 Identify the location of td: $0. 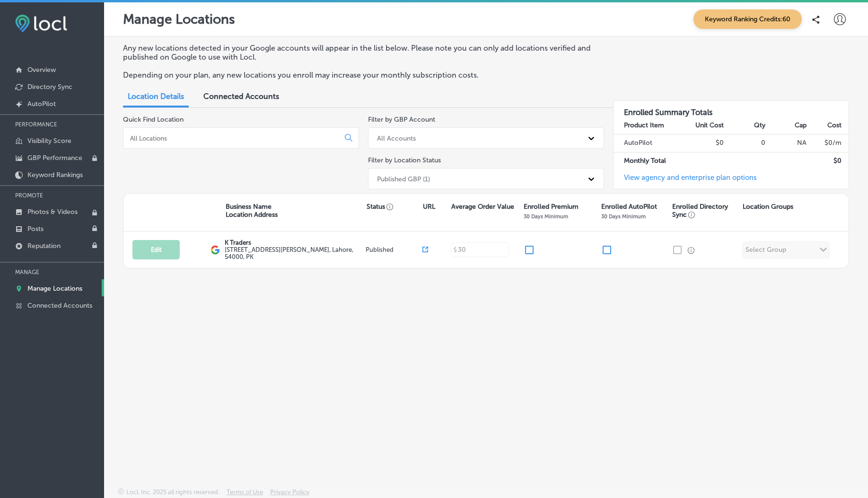
(704, 143).